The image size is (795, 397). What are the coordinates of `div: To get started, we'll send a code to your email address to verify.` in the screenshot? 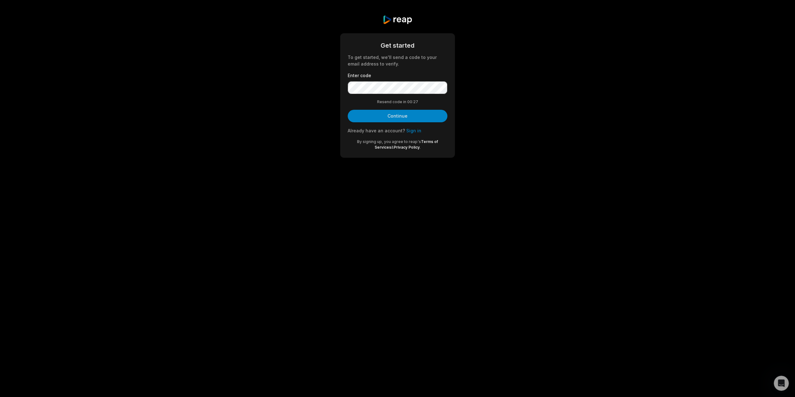 It's located at (397, 60).